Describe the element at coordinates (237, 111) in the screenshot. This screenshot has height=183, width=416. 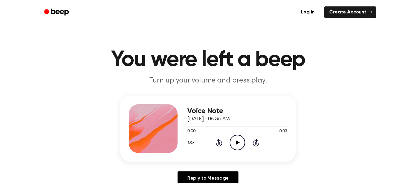
I see `h3: Voice Note` at that location.